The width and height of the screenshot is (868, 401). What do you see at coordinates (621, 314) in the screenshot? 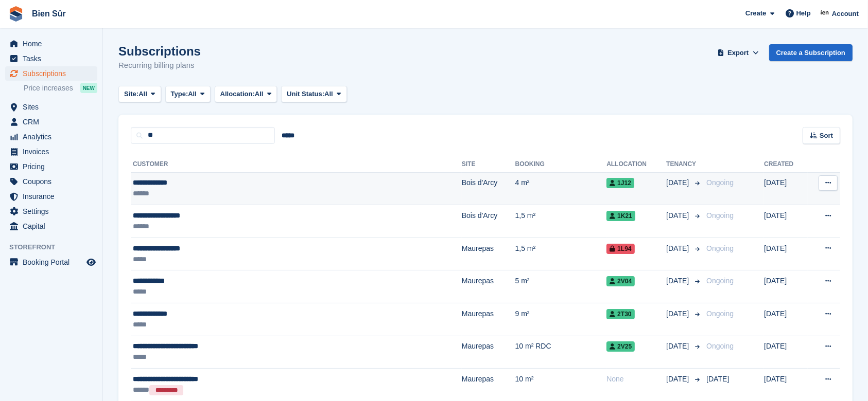
I see `span: 2T30` at bounding box center [621, 314].